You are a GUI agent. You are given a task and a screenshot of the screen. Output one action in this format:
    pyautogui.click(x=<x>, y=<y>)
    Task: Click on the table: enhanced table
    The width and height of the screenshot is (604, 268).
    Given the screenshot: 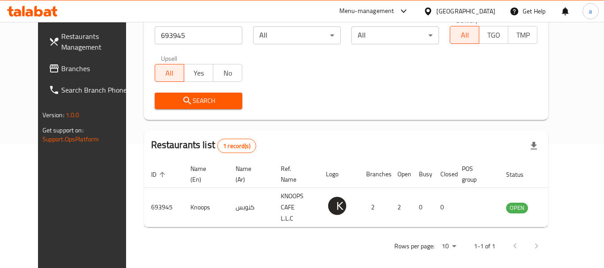 What is the action you would take?
    pyautogui.click(x=361, y=194)
    